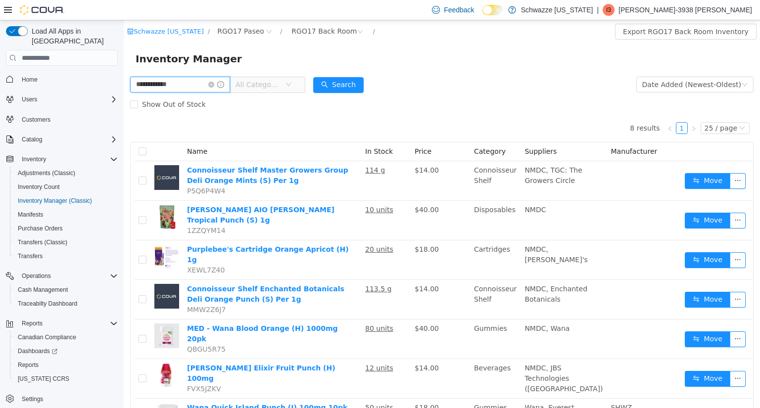 Image resolution: width=760 pixels, height=408 pixels. Describe the element at coordinates (417, 131) in the screenshot. I see `span: Suppliers` at that location.